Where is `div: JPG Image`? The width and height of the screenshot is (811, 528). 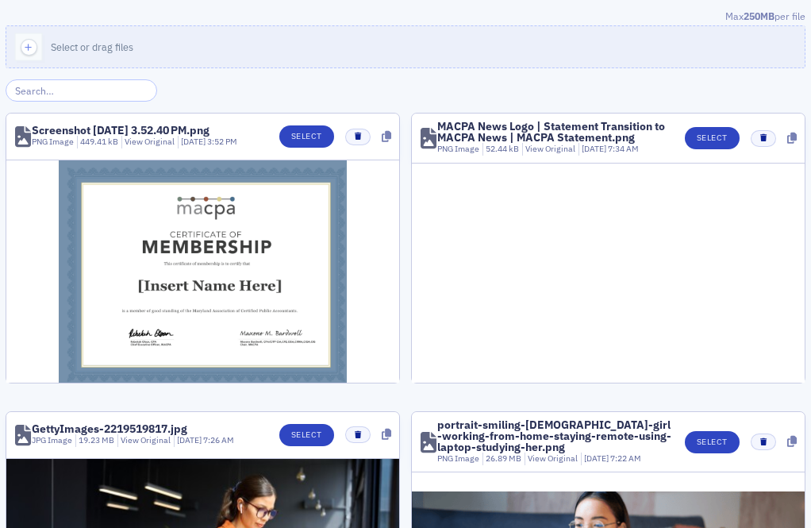 div: JPG Image is located at coordinates (52, 441).